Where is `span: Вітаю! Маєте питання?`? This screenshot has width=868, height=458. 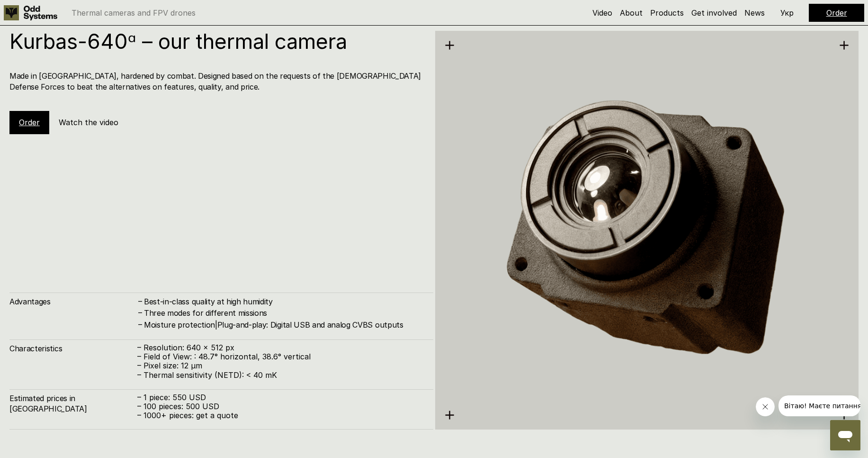
span: Вітаю! Маєте питання? is located at coordinates (46, 11).